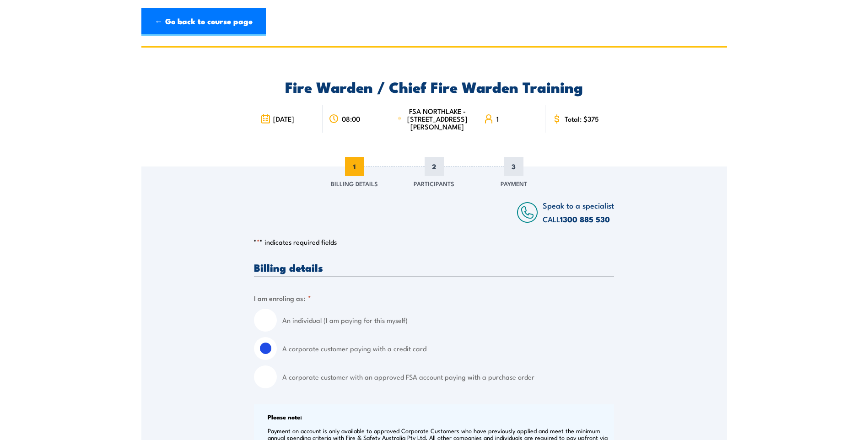 This screenshot has height=440, width=868. Describe the element at coordinates (283, 297) in the screenshot. I see `legend: I am enroling as:` at that location.